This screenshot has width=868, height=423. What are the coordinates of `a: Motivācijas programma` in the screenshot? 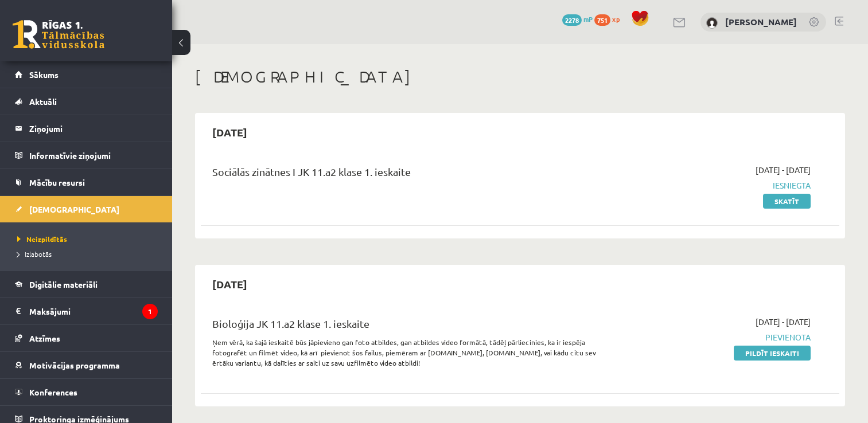 It's located at (86, 365).